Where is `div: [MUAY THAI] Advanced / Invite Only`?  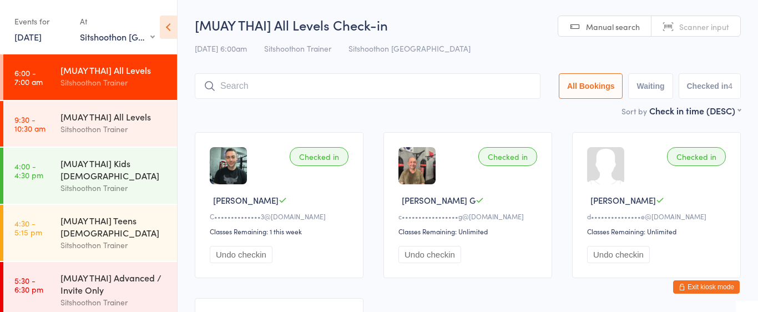
div: [MUAY THAI] Advanced / Invite Only is located at coordinates (114, 284).